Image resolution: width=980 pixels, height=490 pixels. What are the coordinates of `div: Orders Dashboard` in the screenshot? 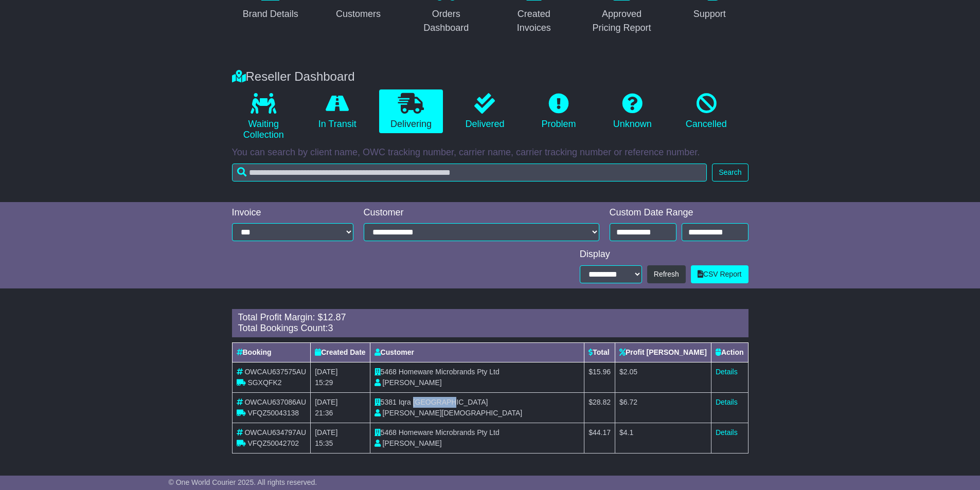 It's located at (446, 21).